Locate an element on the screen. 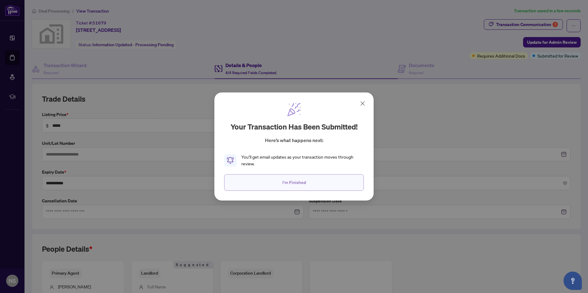 Image resolution: width=588 pixels, height=293 pixels. div: You’ll get email updates as your transaction moves through review. is located at coordinates (303, 161).